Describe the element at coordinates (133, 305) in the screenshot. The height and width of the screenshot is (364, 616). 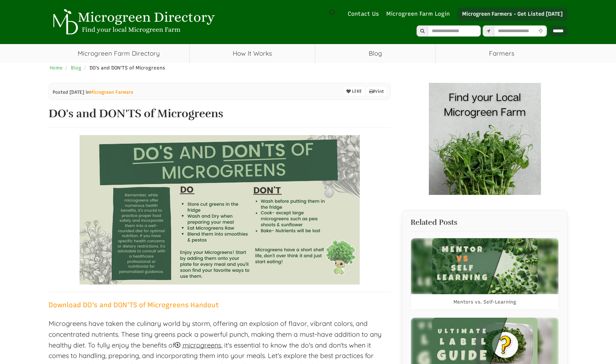
I see `a: Download DO's and DON'TS of Microgreens Handout` at that location.